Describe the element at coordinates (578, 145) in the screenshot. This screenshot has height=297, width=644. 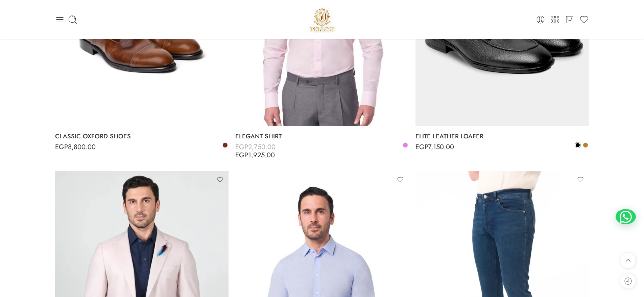
I see `a: Black` at that location.